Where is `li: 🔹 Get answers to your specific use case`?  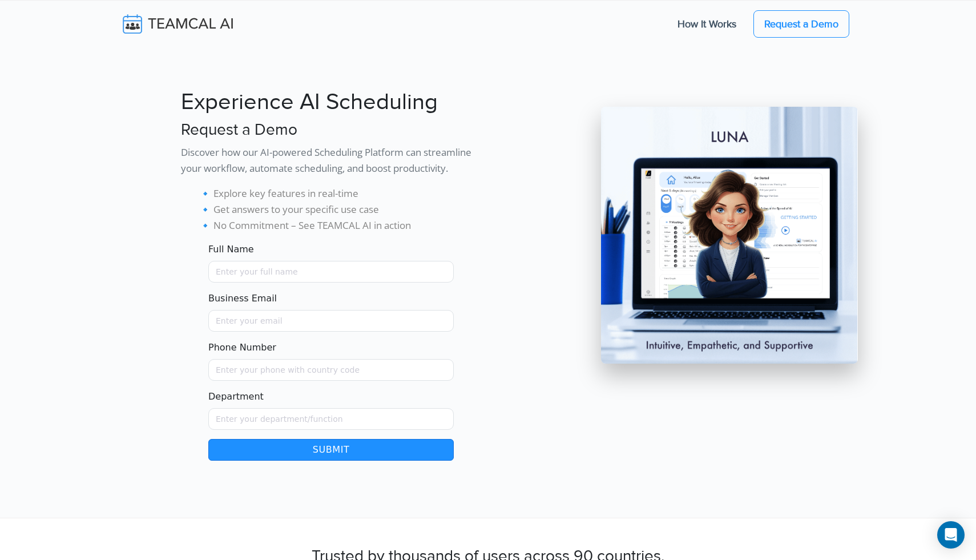
li: 🔹 Get answers to your specific use case is located at coordinates (340, 210).